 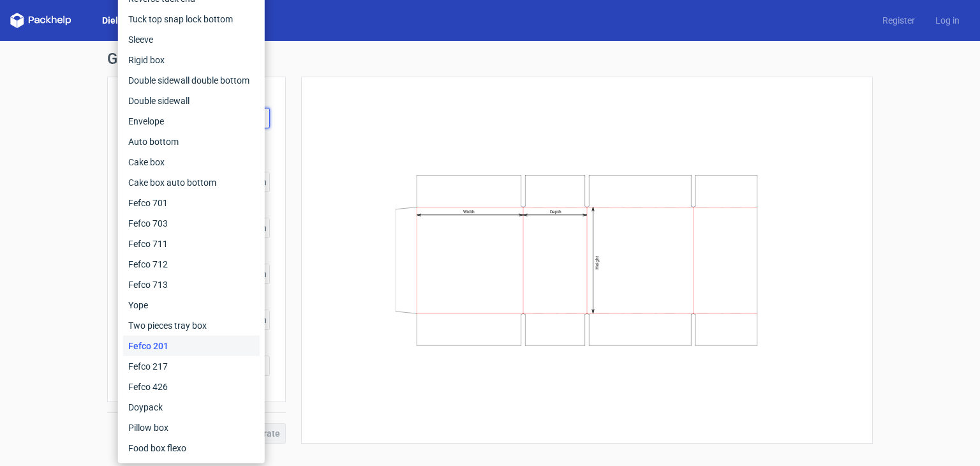 What do you see at coordinates (191, 326) in the screenshot?
I see `div: Two pieces tray box` at bounding box center [191, 326].